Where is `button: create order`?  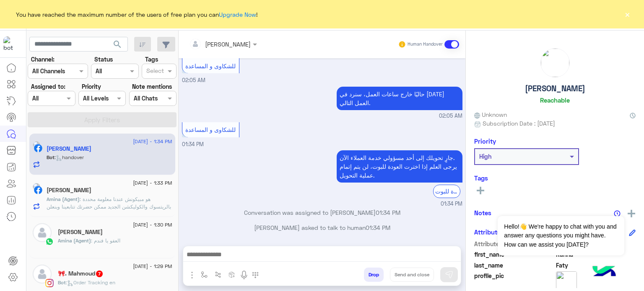
button: create order is located at coordinates (232, 274).